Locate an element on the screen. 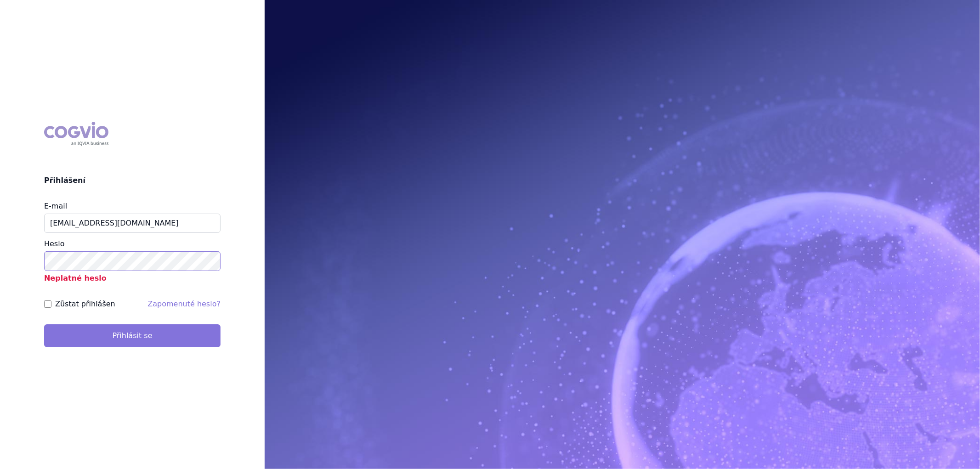 This screenshot has width=980, height=469. div: COGVIO is located at coordinates (76, 133).